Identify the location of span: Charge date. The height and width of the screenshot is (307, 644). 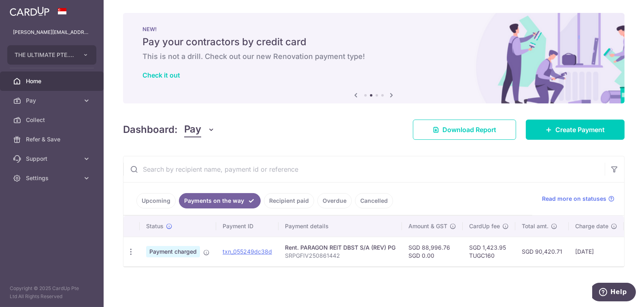
(592, 226).